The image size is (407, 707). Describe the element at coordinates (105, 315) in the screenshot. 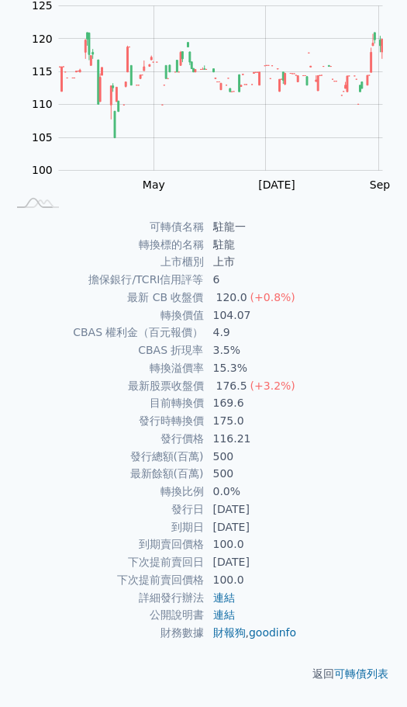

I see `td: 轉換價值` at that location.